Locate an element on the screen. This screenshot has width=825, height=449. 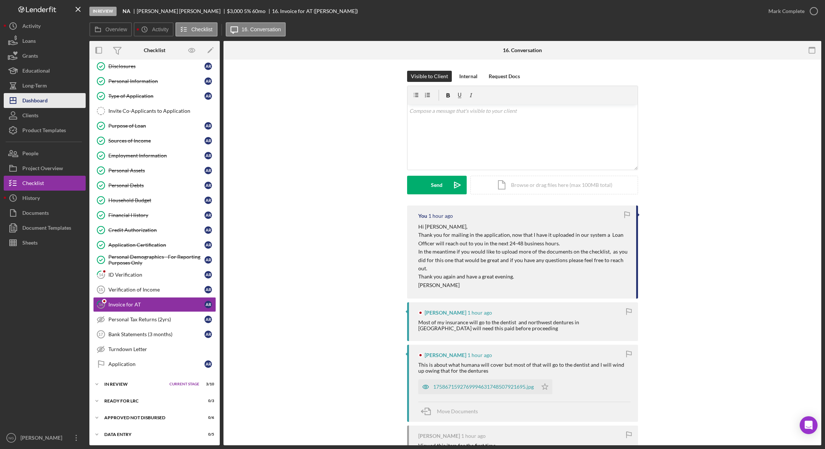
div: Employment Information is located at coordinates (156, 156).